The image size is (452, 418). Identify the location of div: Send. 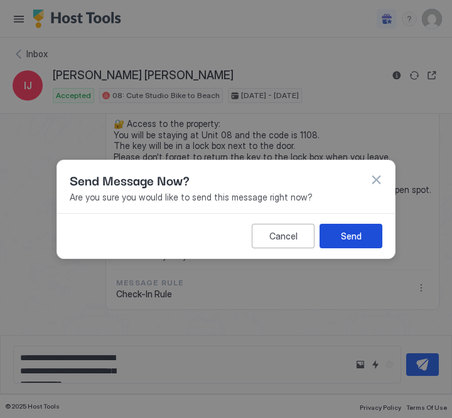
(351, 235).